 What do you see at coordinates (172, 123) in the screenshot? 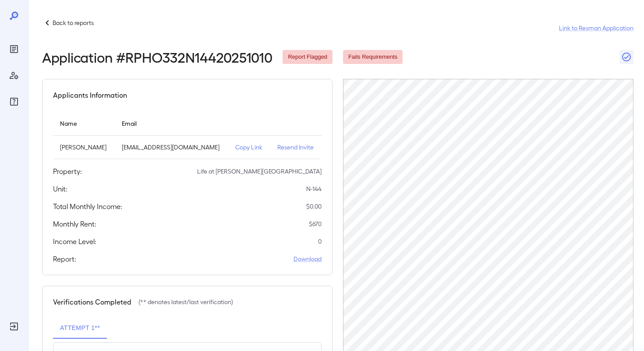
I see `th: Email` at bounding box center [172, 123].